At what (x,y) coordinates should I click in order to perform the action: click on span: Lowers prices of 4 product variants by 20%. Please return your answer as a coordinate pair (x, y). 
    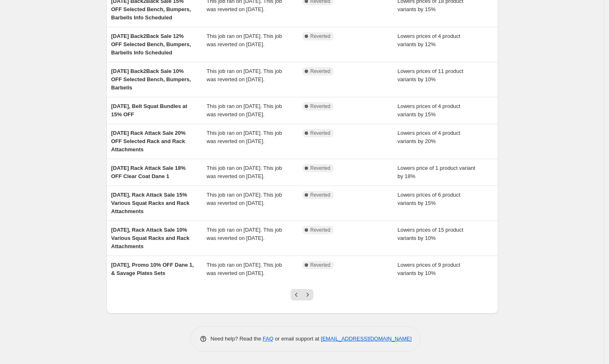
    Looking at the image, I should click on (429, 137).